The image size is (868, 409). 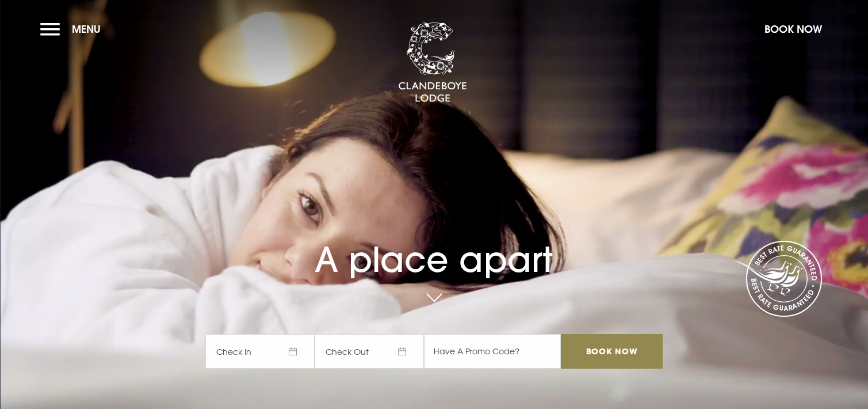 I want to click on input: Book Now, so click(x=612, y=351).